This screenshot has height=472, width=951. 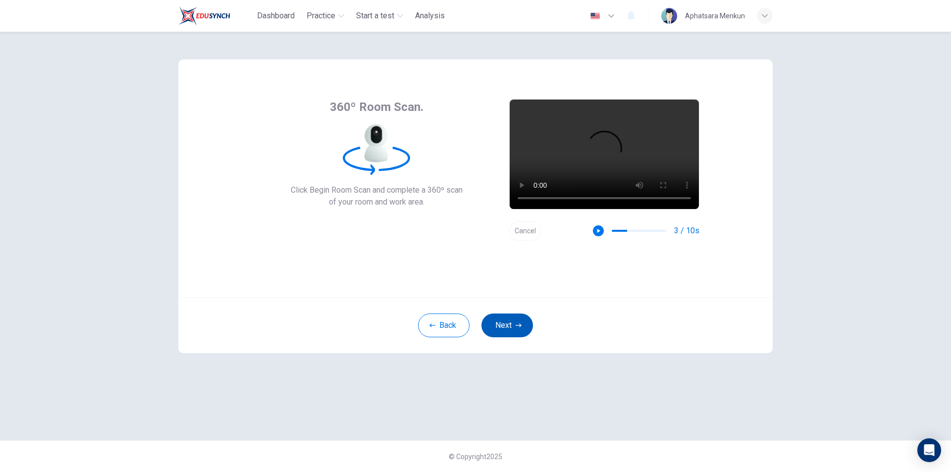 What do you see at coordinates (444, 326) in the screenshot?
I see `button: Back` at bounding box center [444, 326].